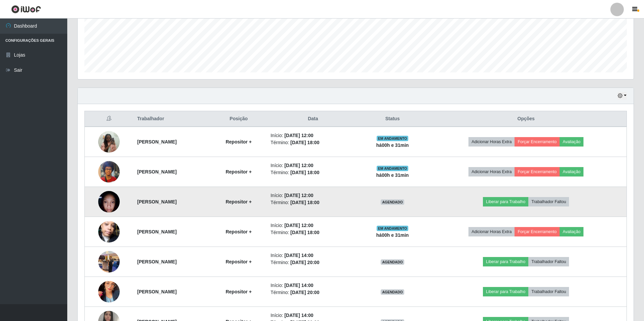 The image size is (644, 321). I want to click on img: 1751330520607.jpeg, so click(109, 172).